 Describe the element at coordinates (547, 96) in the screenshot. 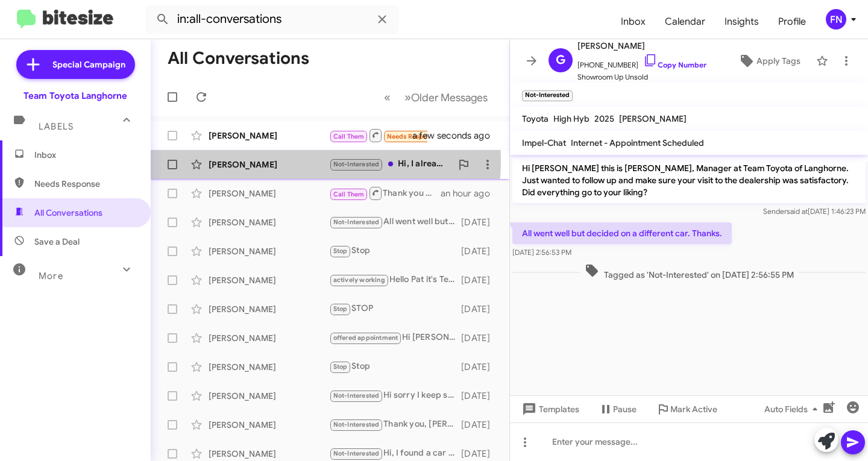

I see `small: Not-Interested` at that location.